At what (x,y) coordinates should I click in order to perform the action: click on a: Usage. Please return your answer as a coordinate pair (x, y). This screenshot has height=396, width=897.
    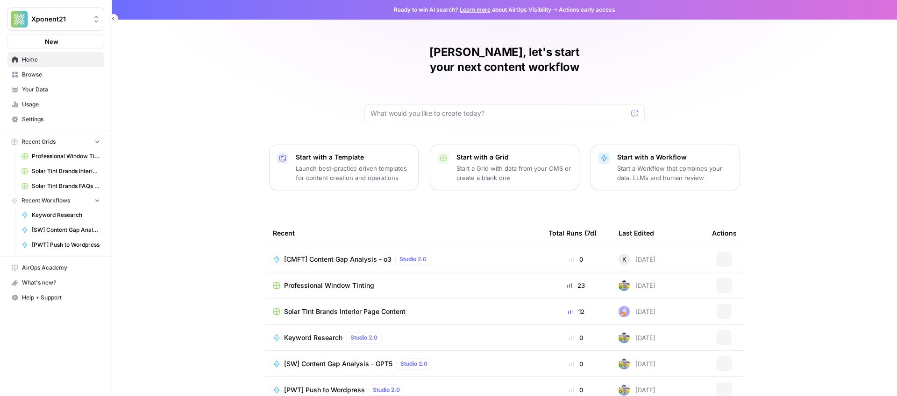
    Looking at the image, I should click on (56, 105).